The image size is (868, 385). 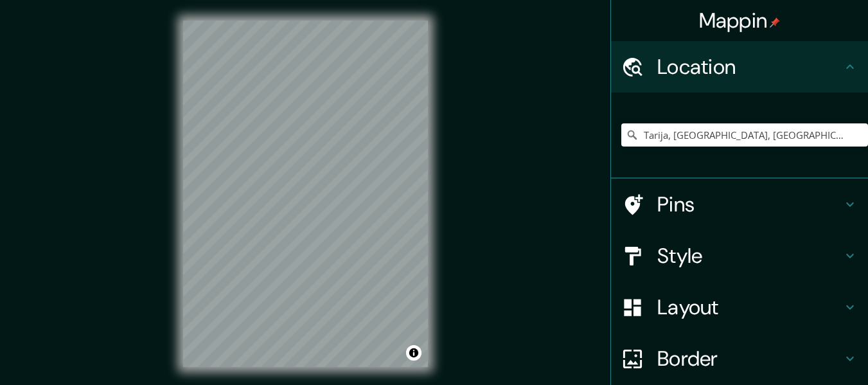 I want to click on h4: Layout, so click(x=749, y=307).